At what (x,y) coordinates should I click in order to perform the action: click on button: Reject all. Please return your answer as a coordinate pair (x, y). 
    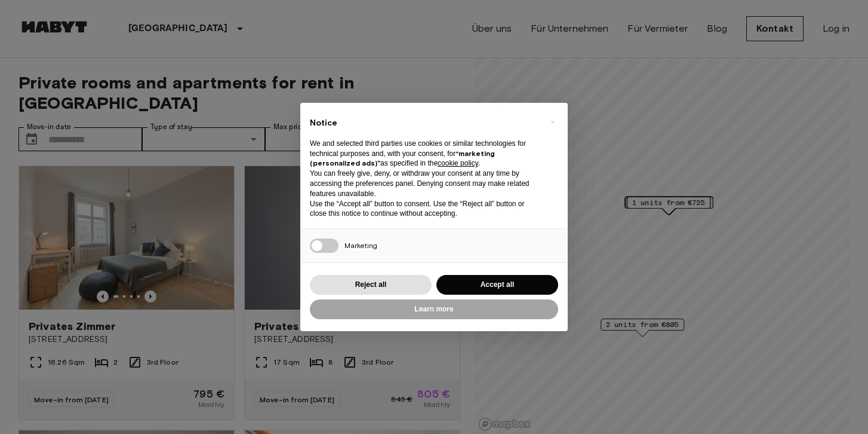
    Looking at the image, I should click on (371, 284).